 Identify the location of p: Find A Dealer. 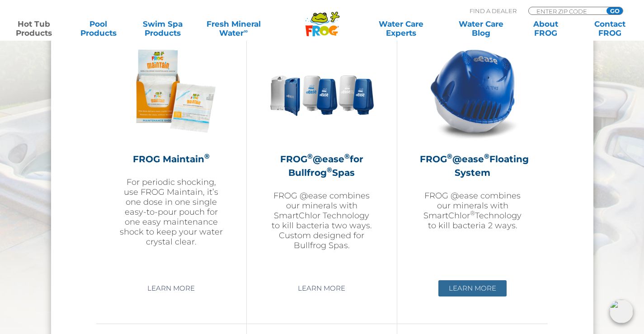
(493, 11).